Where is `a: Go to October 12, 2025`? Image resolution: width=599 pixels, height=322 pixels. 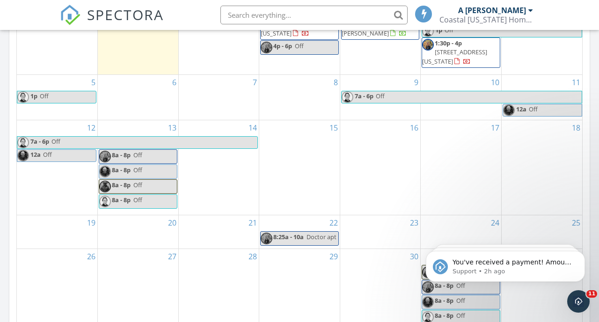
a: Go to October 12, 2025 is located at coordinates (91, 128).